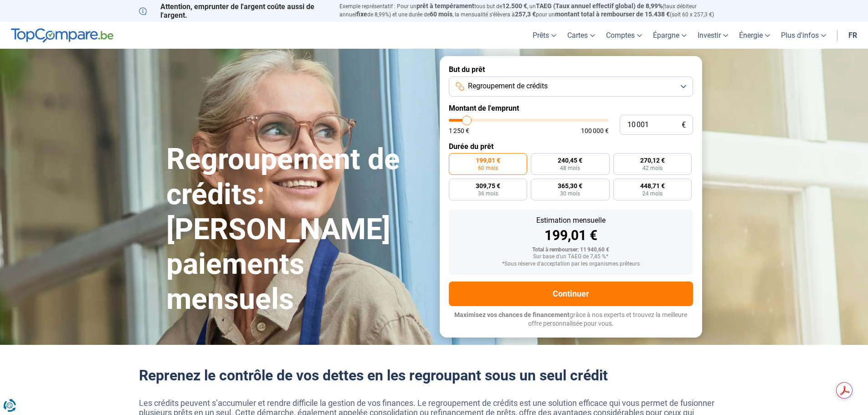  What do you see at coordinates (652, 160) in the screenshot?
I see `span: 270,12 €` at bounding box center [652, 160].